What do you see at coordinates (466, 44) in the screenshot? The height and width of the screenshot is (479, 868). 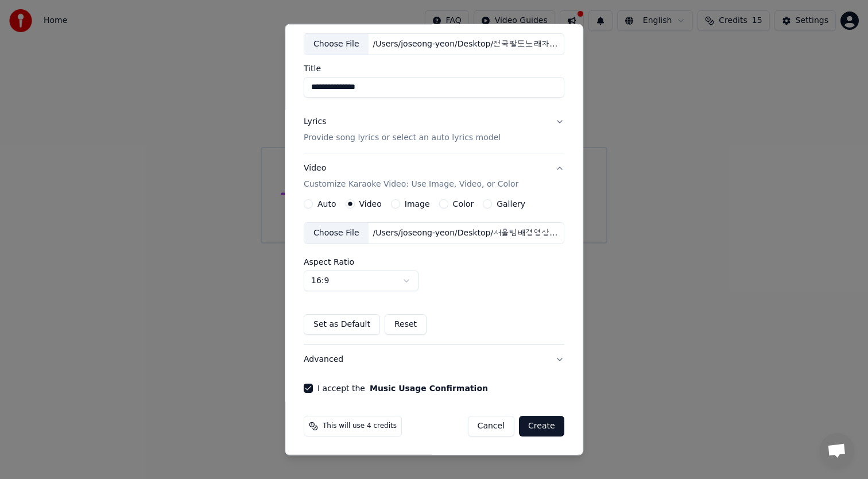 I see `div: /Users/joseong-yeon/Desktop/전국팔도노래자랑/참가자 음원/서울팀 음원.mp3` at bounding box center [466, 44].